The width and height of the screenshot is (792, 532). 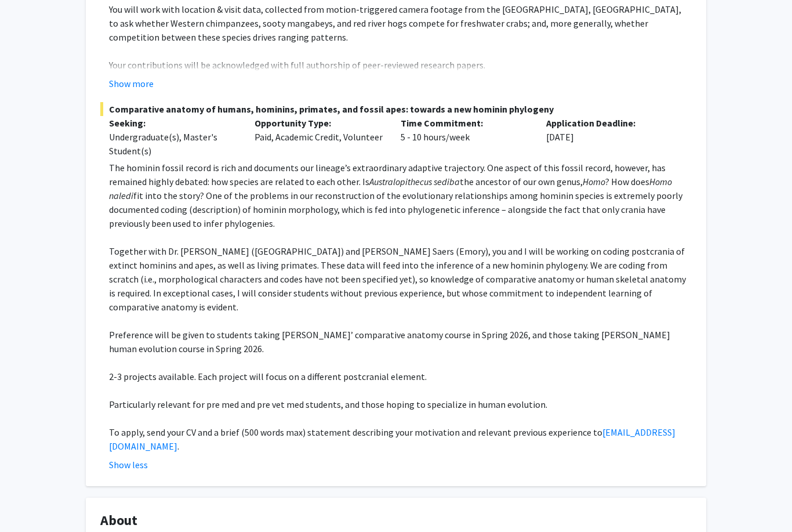 What do you see at coordinates (128, 465) in the screenshot?
I see `button: Show less` at bounding box center [128, 465].